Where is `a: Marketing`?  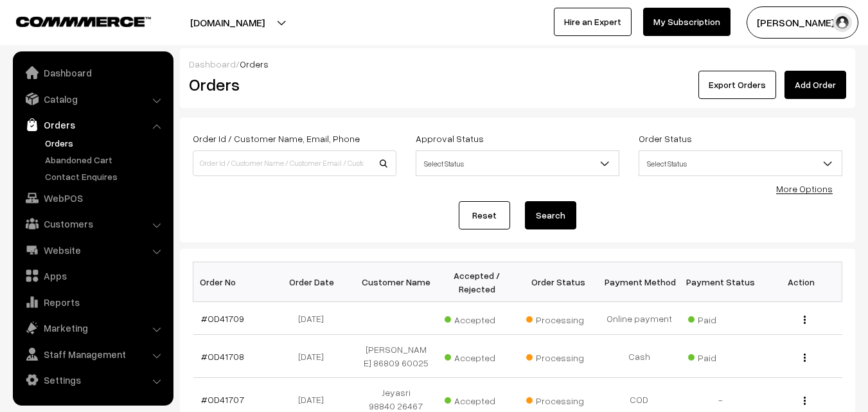
a: Marketing is located at coordinates (93, 328).